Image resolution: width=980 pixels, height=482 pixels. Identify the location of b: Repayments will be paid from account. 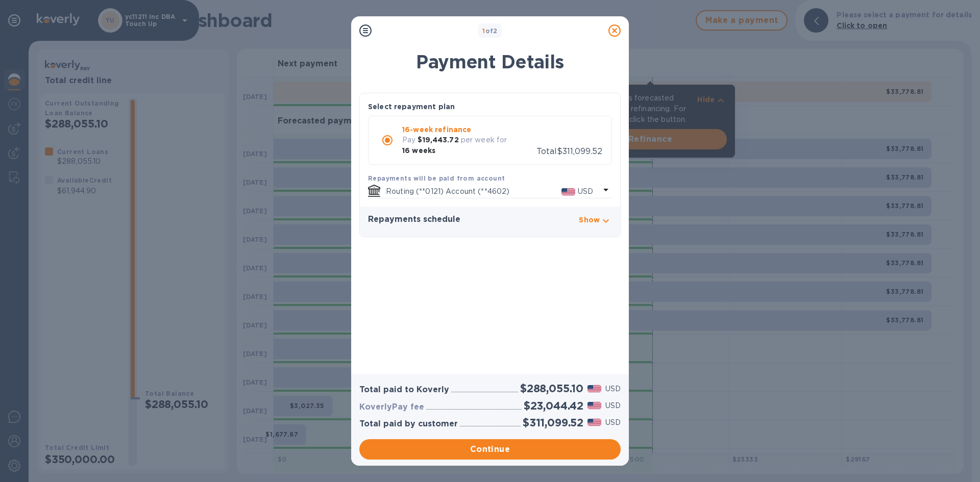
(437, 178).